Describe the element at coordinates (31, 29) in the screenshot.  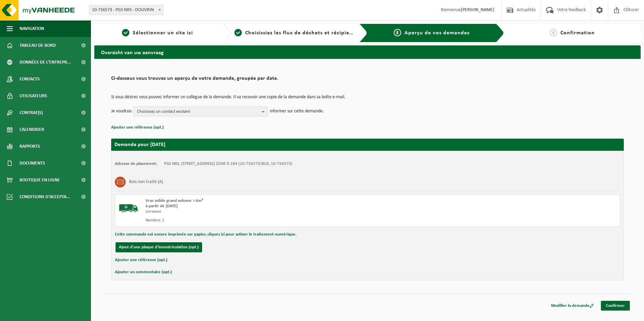
I see `span: Navigation` at that location.